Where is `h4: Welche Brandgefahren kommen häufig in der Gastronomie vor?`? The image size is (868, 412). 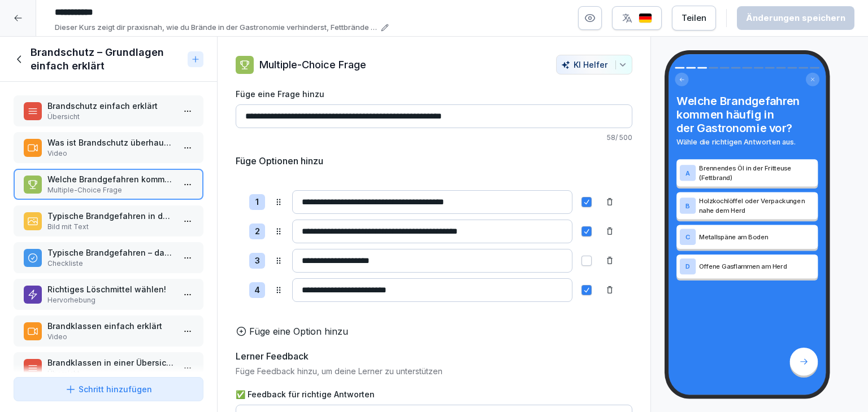 h4: Welche Brandgefahren kommen häufig in der Gastronomie vor? is located at coordinates (747, 115).